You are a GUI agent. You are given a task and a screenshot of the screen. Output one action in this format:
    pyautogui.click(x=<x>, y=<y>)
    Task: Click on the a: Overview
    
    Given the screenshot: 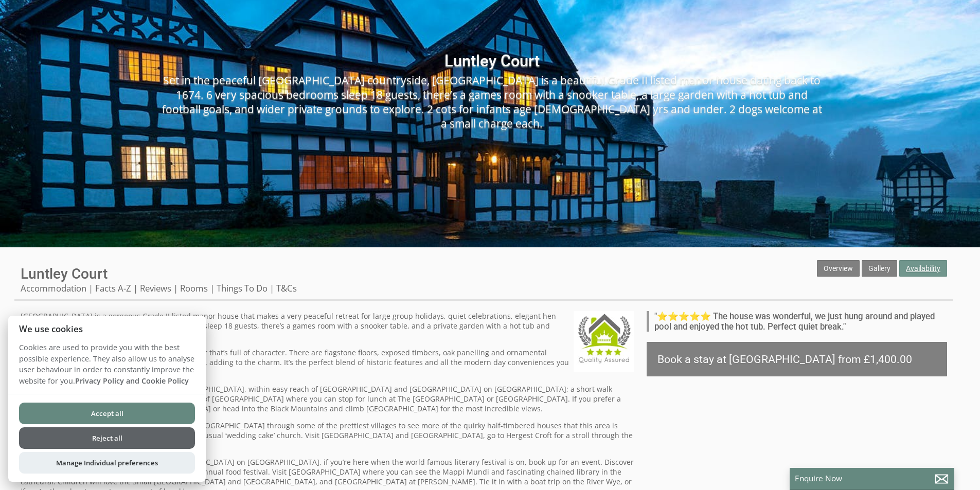 What is the action you would take?
    pyautogui.click(x=839, y=269)
    